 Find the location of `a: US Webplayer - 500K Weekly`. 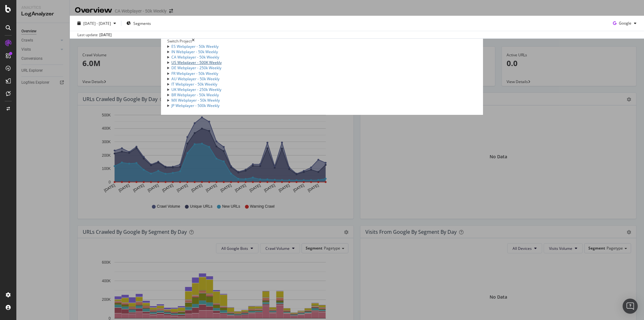

a: US Webplayer - 500K Weekly is located at coordinates (196, 62).